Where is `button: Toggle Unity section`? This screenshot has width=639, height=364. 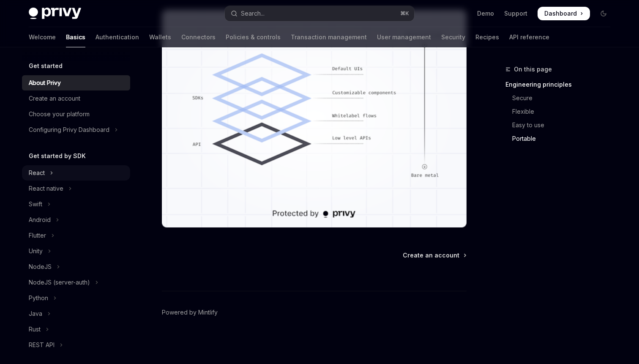 button: Toggle Unity section is located at coordinates (76, 251).